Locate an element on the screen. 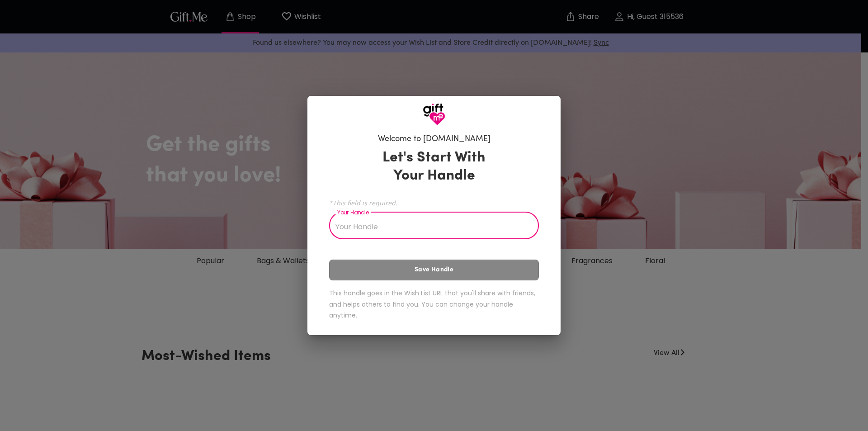 This screenshot has height=431, width=868. h6: This handle goes in the Wish List URL that you'll share with friends, and helps others to find yo... is located at coordinates (434, 304).